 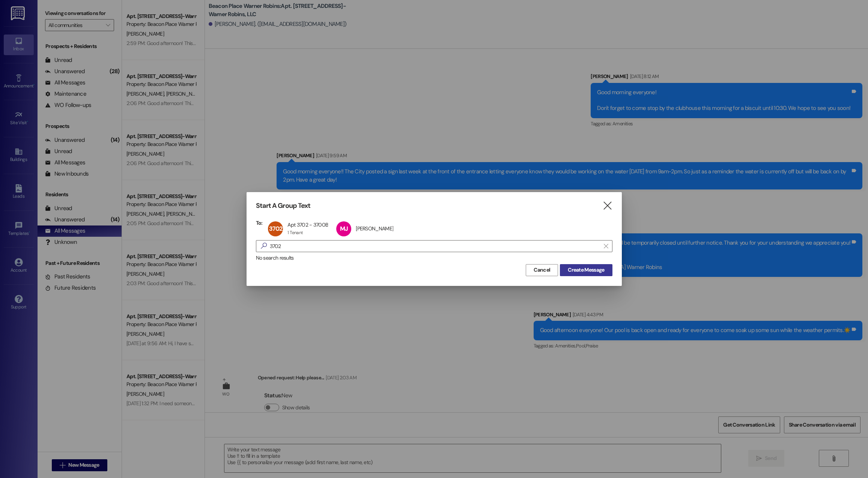 I want to click on div: 1 Tenant, so click(x=295, y=233).